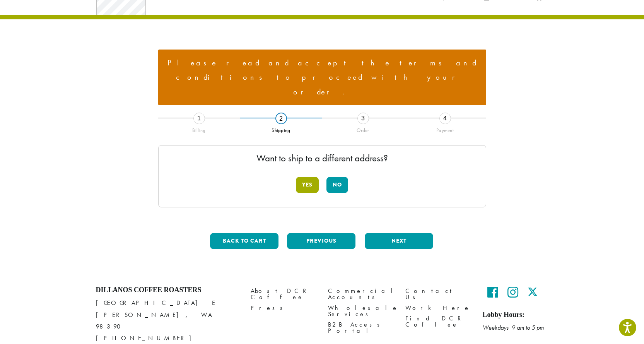 Image resolution: width=644 pixels, height=344 pixels. Describe the element at coordinates (281, 119) in the screenshot. I see `div: 2` at that location.